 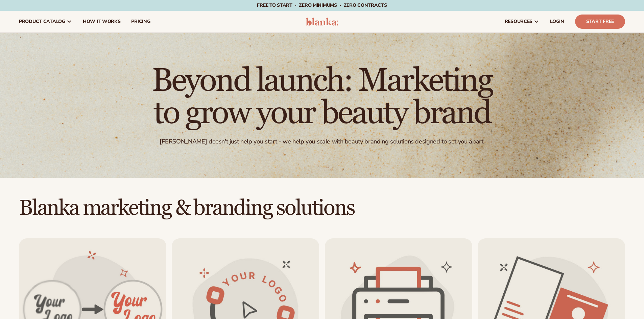 I want to click on a: Start Free, so click(x=600, y=22).